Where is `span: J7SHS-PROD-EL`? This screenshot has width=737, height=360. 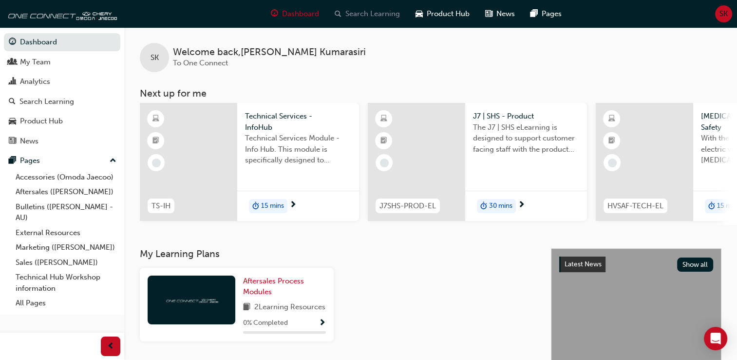
span: J7SHS-PROD-EL is located at coordinates (408, 206).